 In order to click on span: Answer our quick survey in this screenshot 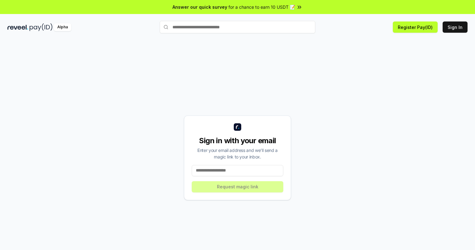, I will do `click(200, 7)`.